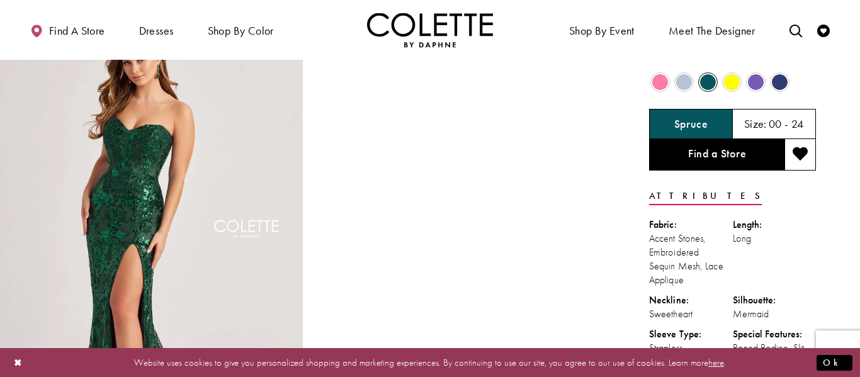 Image resolution: width=860 pixels, height=377 pixels. Describe the element at coordinates (659, 82) in the screenshot. I see `div: Cotton Candy` at that location.